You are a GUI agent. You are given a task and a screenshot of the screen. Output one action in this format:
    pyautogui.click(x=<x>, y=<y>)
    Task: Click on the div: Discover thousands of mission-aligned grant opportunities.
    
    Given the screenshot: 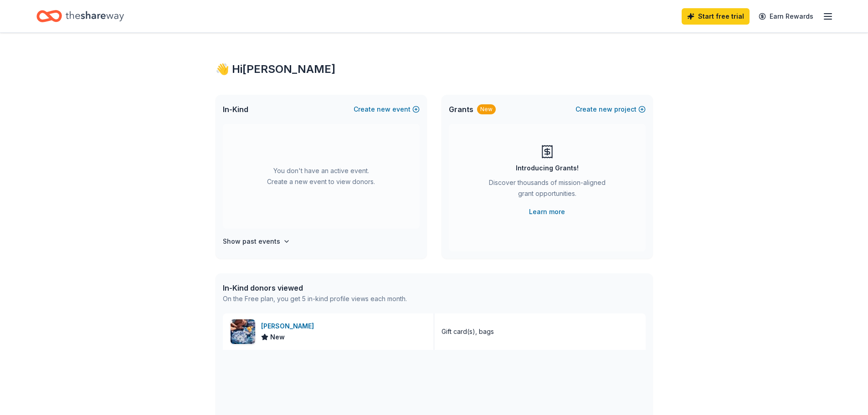 What is the action you would take?
    pyautogui.click(x=547, y=190)
    